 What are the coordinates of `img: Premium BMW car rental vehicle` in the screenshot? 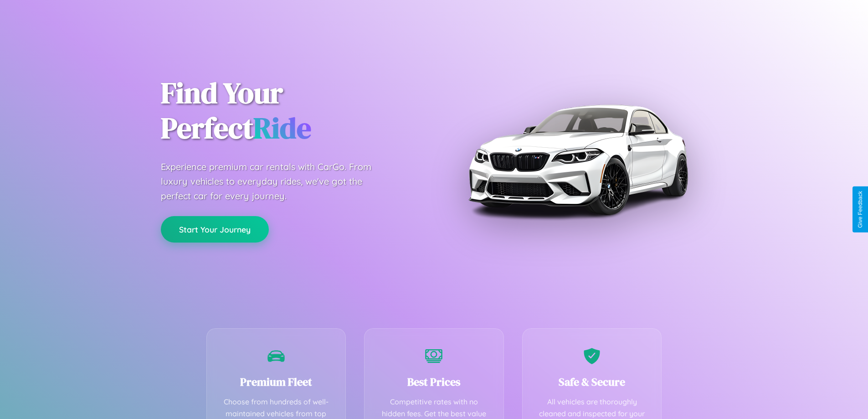 It's located at (578, 160).